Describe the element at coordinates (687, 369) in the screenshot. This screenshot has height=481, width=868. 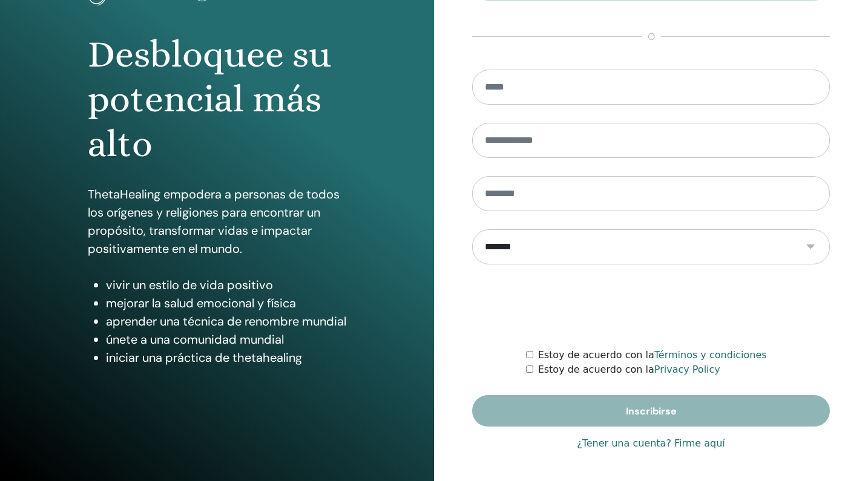
I see `a: Privacy Policy` at that location.